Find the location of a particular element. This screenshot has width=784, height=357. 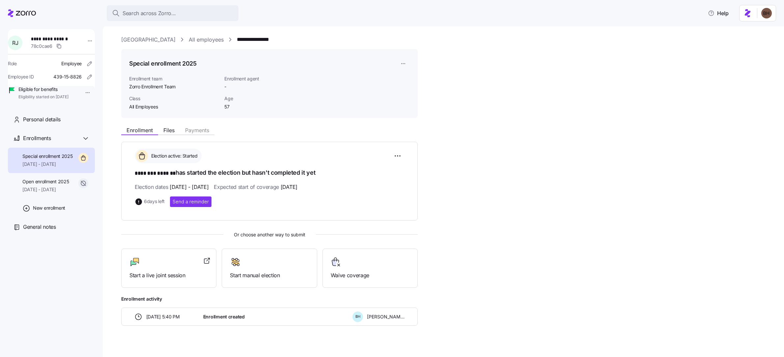

span: Enrollment team is located at coordinates (174, 79).